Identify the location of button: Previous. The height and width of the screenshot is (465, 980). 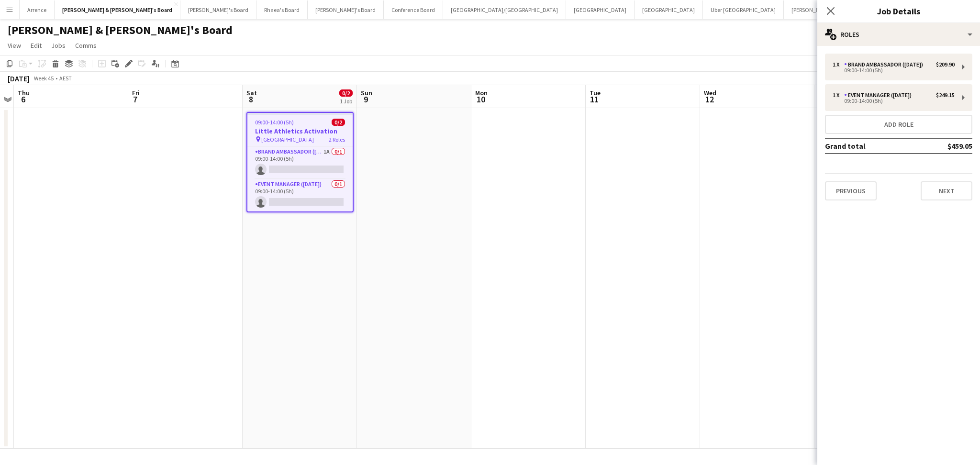
(851, 191).